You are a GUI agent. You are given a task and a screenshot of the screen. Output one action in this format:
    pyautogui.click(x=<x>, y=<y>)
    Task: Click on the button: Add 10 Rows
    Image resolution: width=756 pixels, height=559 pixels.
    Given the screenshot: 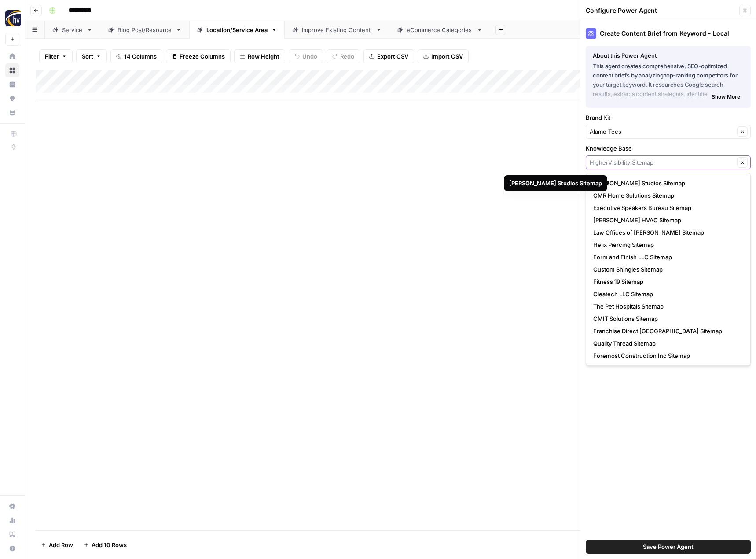 What is the action you would take?
    pyautogui.click(x=105, y=545)
    